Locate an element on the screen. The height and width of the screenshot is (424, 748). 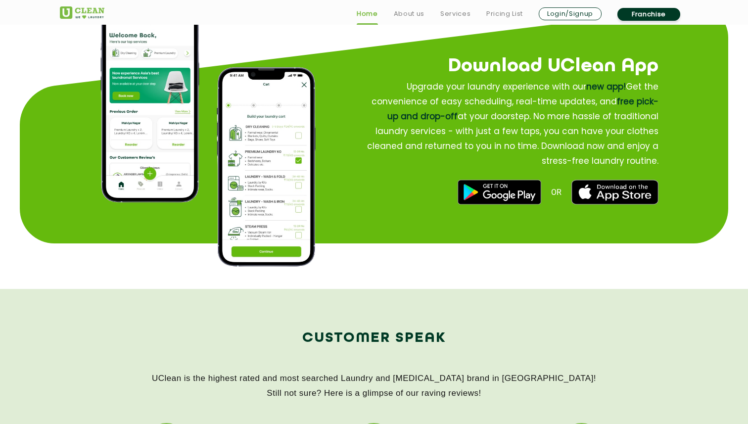
span: OR is located at coordinates (556, 192).